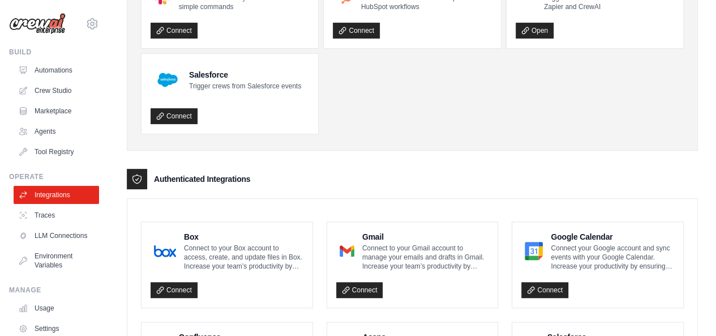 This screenshot has width=716, height=336. What do you see at coordinates (347, 251) in the screenshot?
I see `img: Gmail Logo` at bounding box center [347, 251].